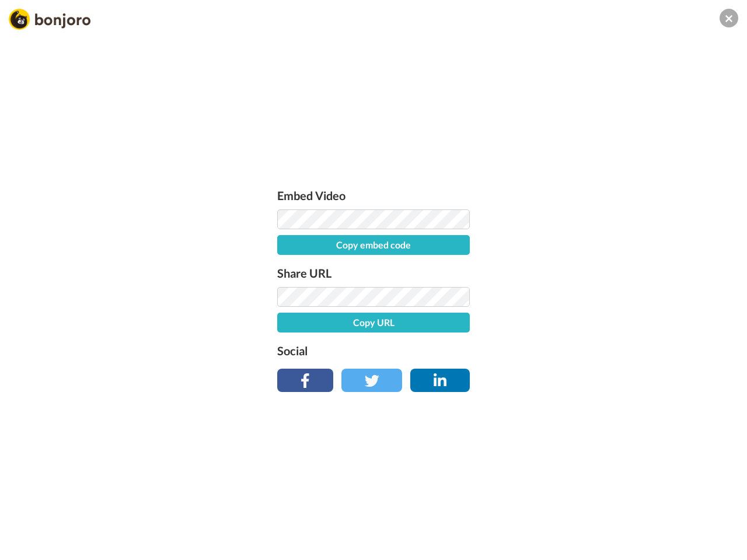 The height and width of the screenshot is (560, 747). What do you see at coordinates (374, 273) in the screenshot?
I see `label: Share URL` at bounding box center [374, 273].